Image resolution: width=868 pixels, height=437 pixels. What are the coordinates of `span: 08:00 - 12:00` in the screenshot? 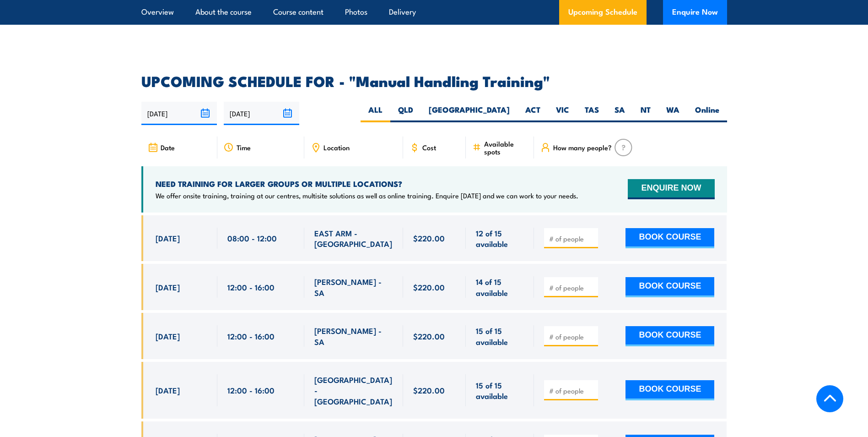 It's located at (252, 237).